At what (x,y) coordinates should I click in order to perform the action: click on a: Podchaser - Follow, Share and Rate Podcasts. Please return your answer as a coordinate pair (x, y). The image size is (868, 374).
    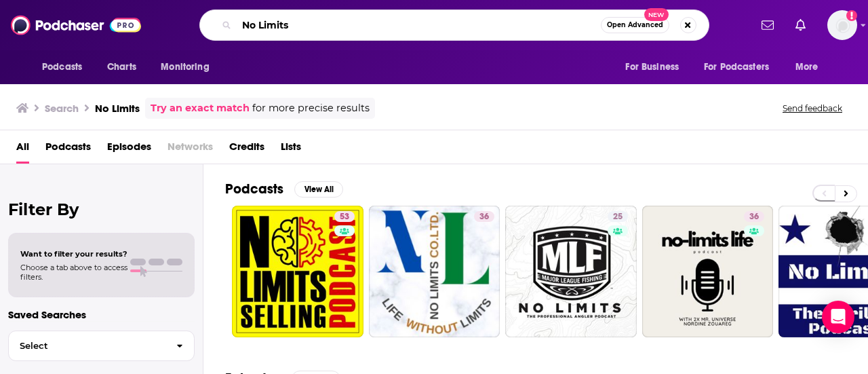
    Looking at the image, I should click on (76, 25).